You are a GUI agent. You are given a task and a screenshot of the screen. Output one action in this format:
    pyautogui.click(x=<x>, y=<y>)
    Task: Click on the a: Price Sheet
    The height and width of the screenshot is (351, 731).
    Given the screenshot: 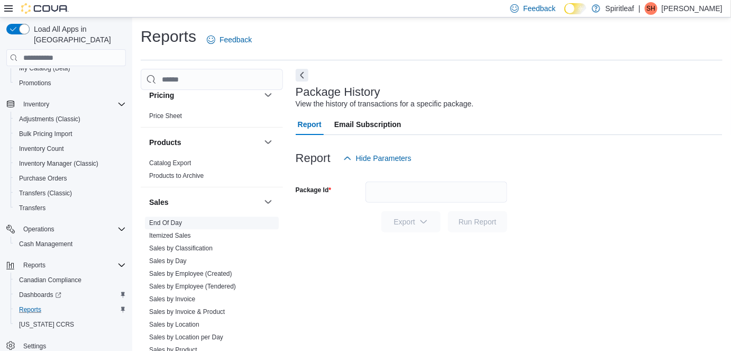 What is the action you would take?
    pyautogui.click(x=166, y=116)
    